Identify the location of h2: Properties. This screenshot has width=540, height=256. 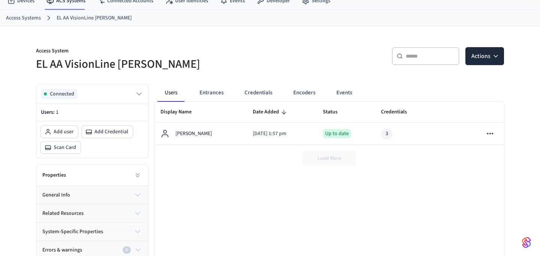
(54, 175).